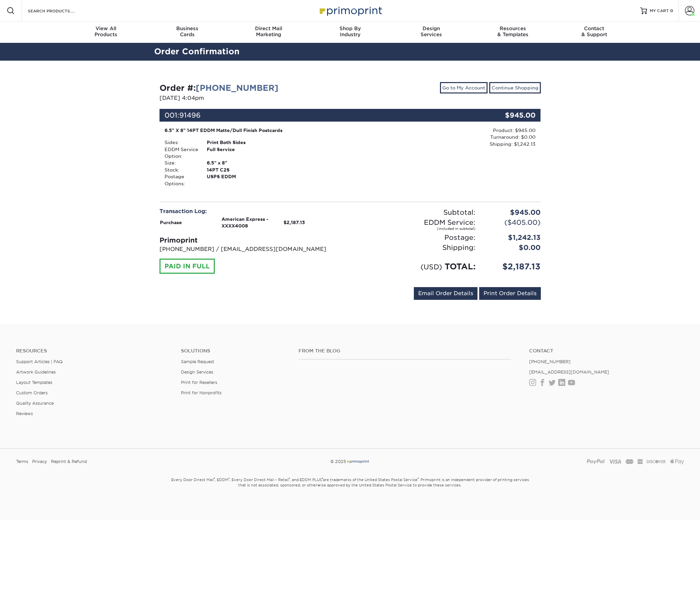 The width and height of the screenshot is (700, 601). What do you see at coordinates (187, 29) in the screenshot?
I see `span: Business` at bounding box center [187, 29].